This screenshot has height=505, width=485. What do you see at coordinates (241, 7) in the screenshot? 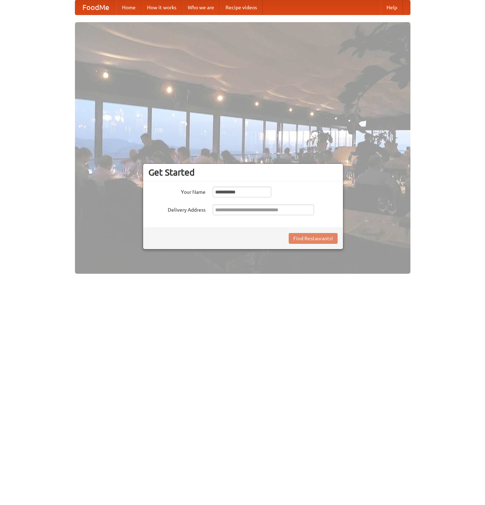
I see `a: Recipe videos` at bounding box center [241, 7].